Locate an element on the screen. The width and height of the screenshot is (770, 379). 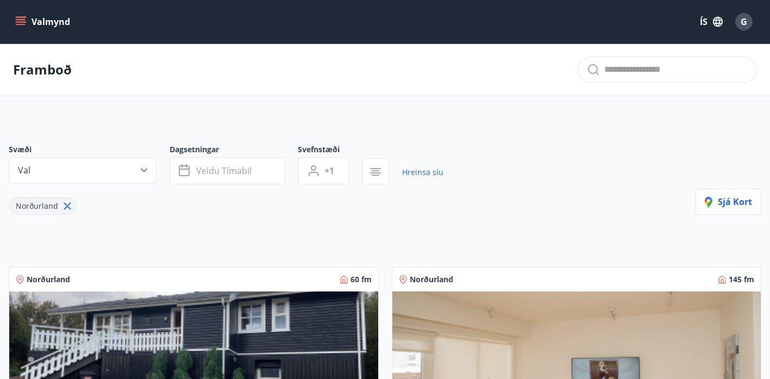
button: +1 is located at coordinates (323, 171).